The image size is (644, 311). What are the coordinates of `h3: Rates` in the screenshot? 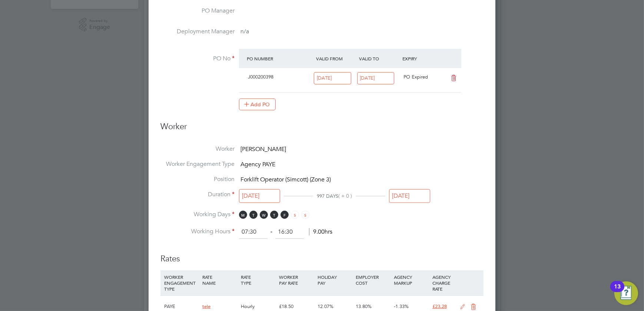 It's located at (322, 256).